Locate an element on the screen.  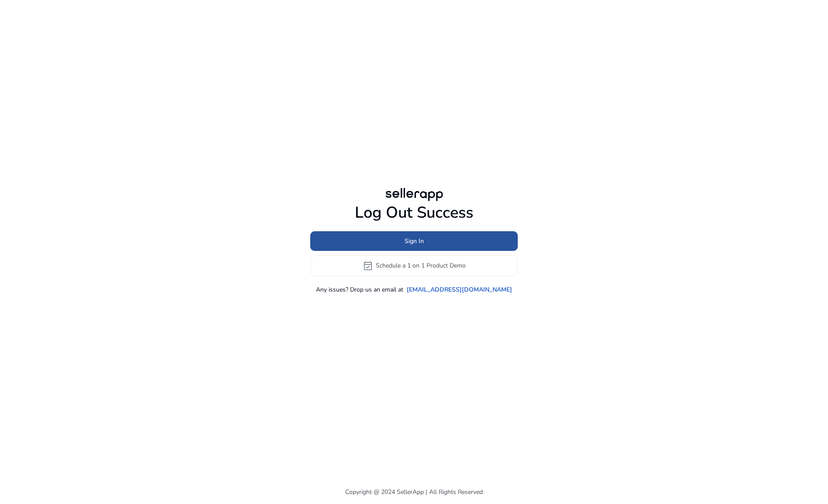
span: event_available is located at coordinates (368, 266).